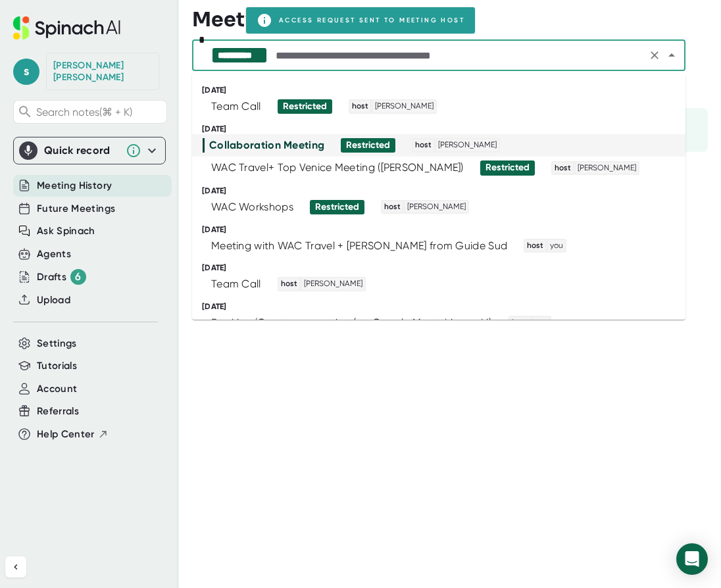 The height and width of the screenshot is (588, 721). What do you see at coordinates (655, 55) in the screenshot?
I see `button: Clear` at bounding box center [655, 55].